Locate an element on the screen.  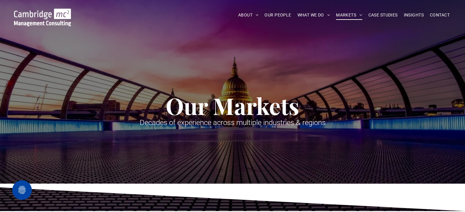
a: ABOUT is located at coordinates (248, 15).